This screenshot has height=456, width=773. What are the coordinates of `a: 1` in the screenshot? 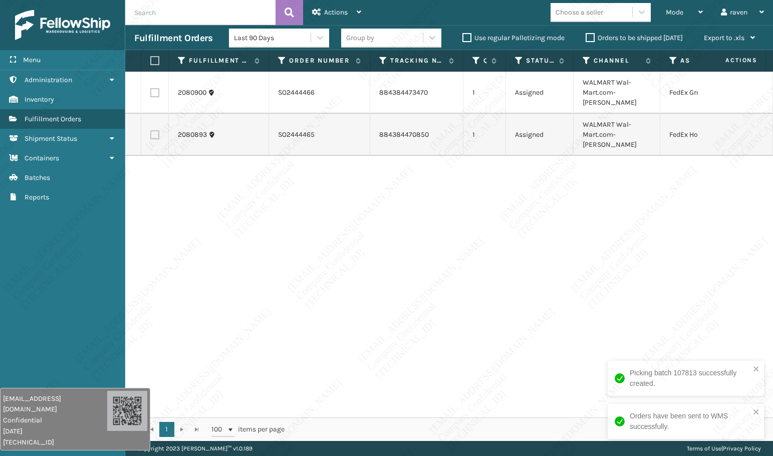 It's located at (167, 430).